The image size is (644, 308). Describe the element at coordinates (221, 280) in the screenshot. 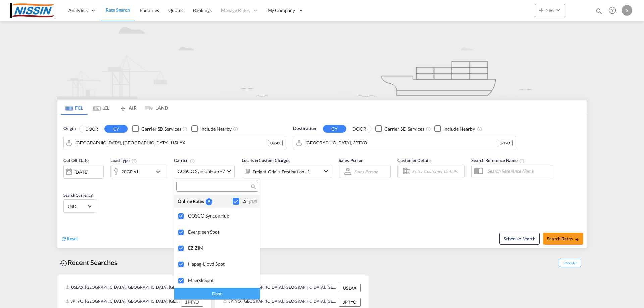

I see `div: Maersk Spot` at that location.